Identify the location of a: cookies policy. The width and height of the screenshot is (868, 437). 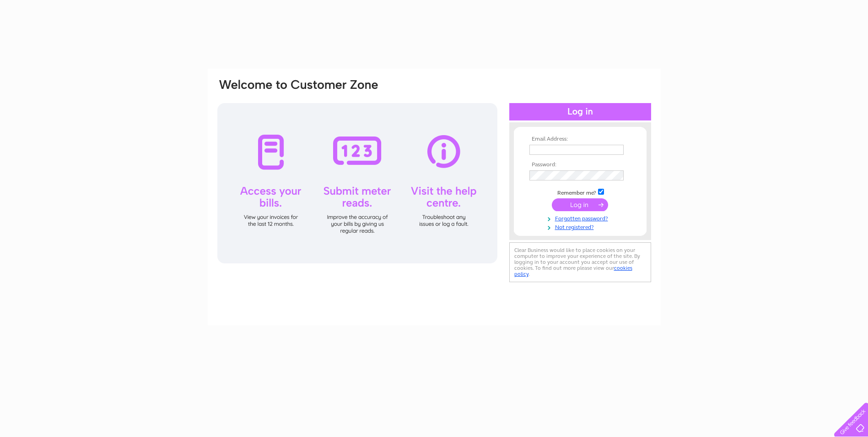
(574, 271).